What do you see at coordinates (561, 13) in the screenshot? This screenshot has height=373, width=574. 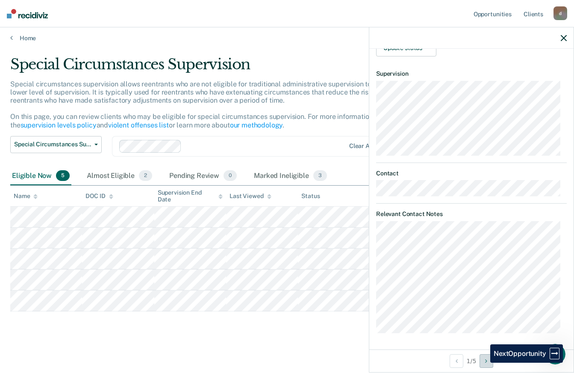 I see `div: d` at bounding box center [561, 13].